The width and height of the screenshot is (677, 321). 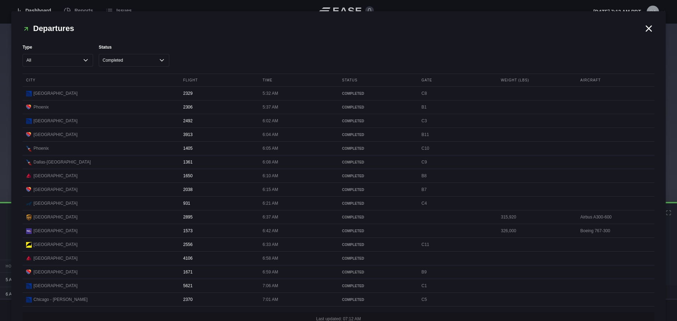 I want to click on span: 6:05 AM, so click(x=270, y=148).